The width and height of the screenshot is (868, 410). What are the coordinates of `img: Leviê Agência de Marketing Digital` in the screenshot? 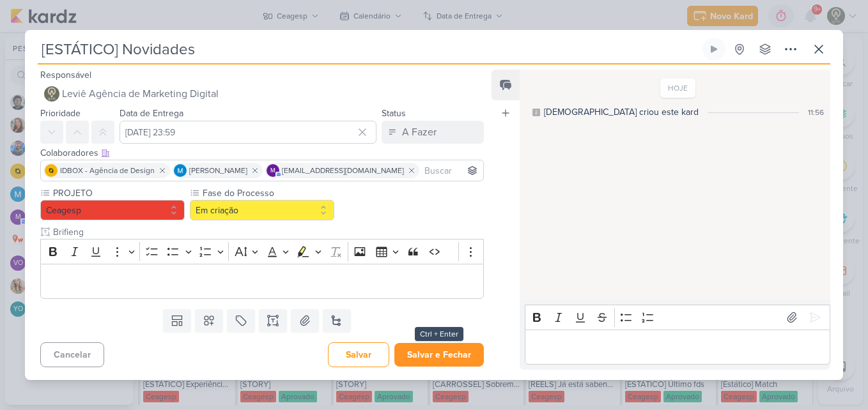 It's located at (52, 94).